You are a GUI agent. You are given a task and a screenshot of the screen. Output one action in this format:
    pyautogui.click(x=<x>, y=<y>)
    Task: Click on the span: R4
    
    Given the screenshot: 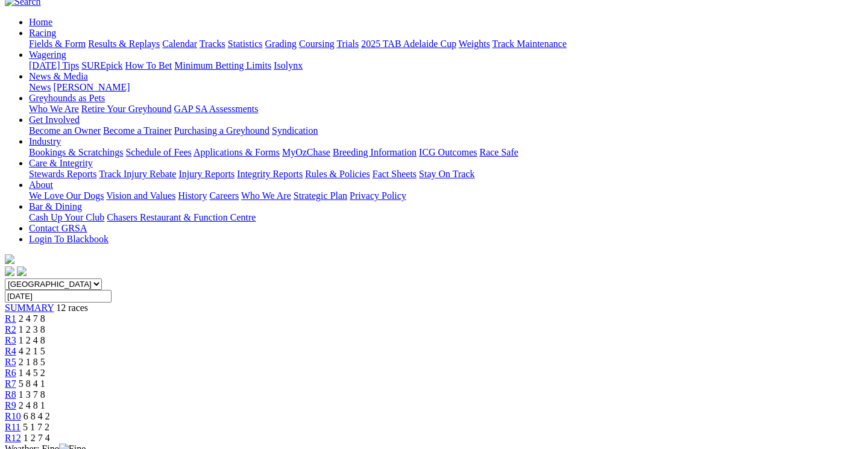 What is the action you would take?
    pyautogui.click(x=10, y=351)
    